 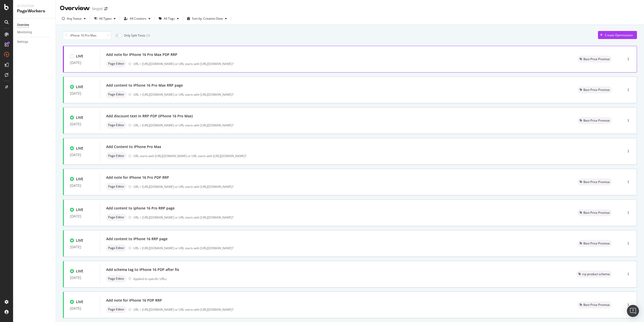 What do you see at coordinates (74, 19) in the screenshot?
I see `button: Any Status` at bounding box center [74, 19].